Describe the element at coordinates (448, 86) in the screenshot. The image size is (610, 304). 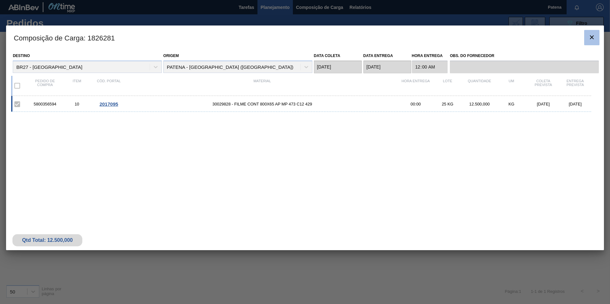
I see `div: Lote` at that location.